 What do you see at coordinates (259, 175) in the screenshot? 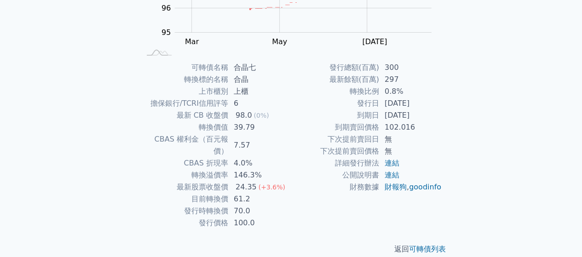
I see `td: 146.3%` at bounding box center [259, 175].